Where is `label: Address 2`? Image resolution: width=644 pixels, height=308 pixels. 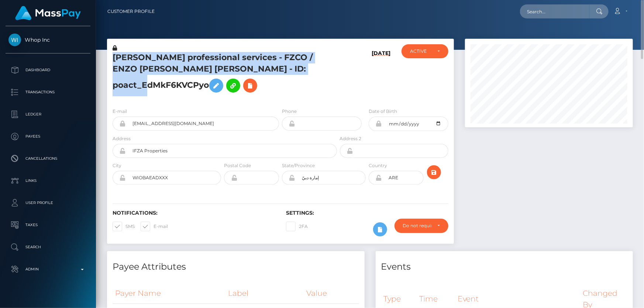 label: Address 2 is located at coordinates (350, 139).